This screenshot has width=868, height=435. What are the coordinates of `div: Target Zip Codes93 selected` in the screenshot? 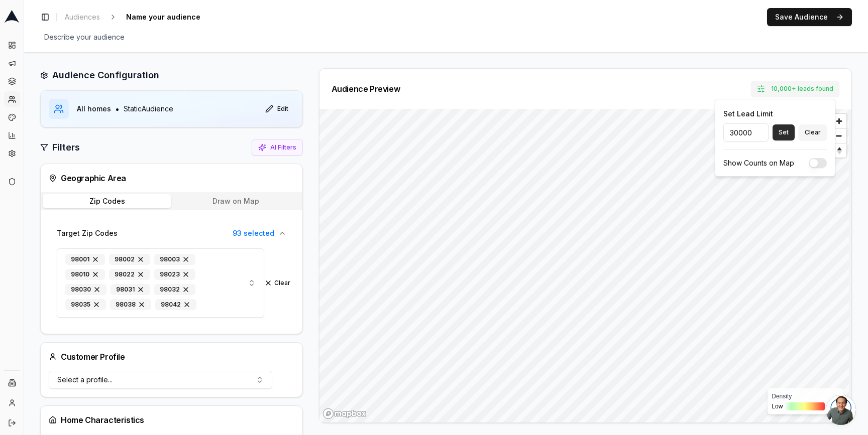 It's located at (171, 285).